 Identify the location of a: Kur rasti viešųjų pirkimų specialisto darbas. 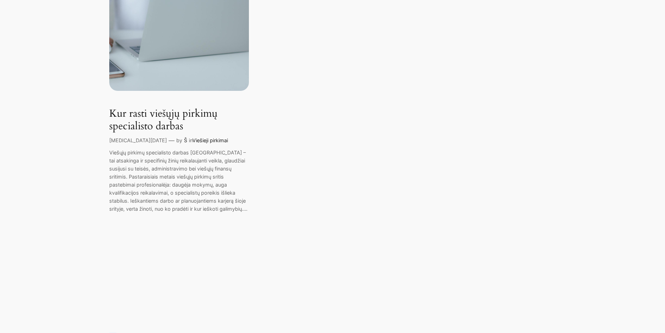
(179, 120).